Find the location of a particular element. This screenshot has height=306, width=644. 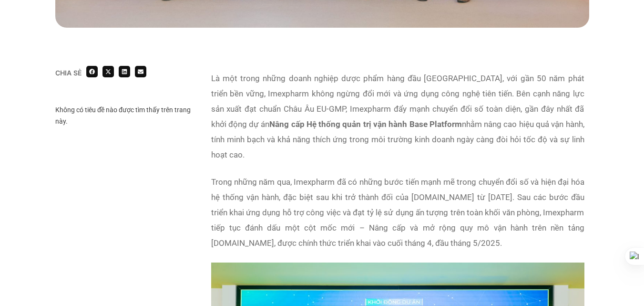

div: Share on facebook is located at coordinates (92, 71).